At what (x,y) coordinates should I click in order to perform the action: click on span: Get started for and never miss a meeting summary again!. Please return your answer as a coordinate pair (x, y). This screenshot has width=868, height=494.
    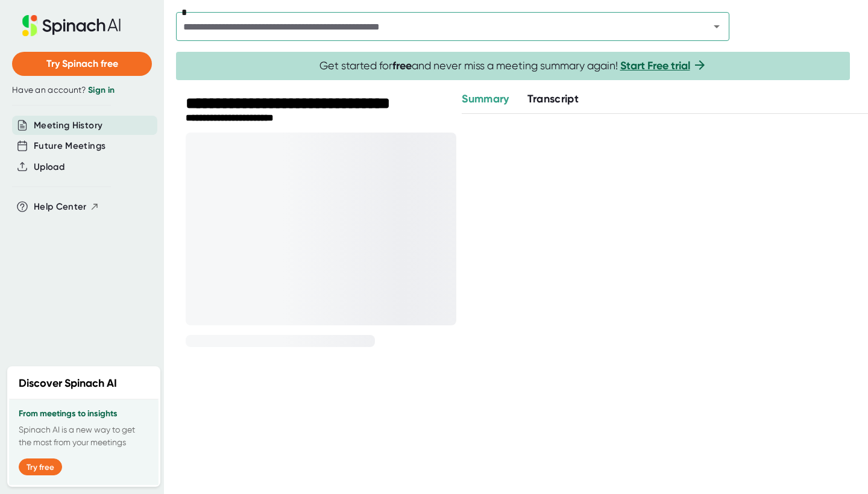
    Looking at the image, I should click on (513, 66).